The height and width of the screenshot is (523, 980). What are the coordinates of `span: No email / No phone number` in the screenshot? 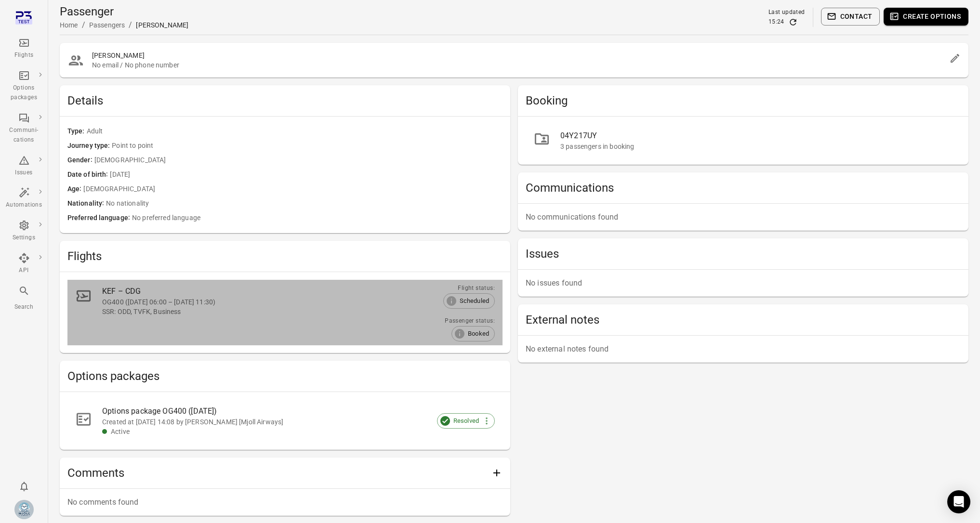 It's located at (518, 65).